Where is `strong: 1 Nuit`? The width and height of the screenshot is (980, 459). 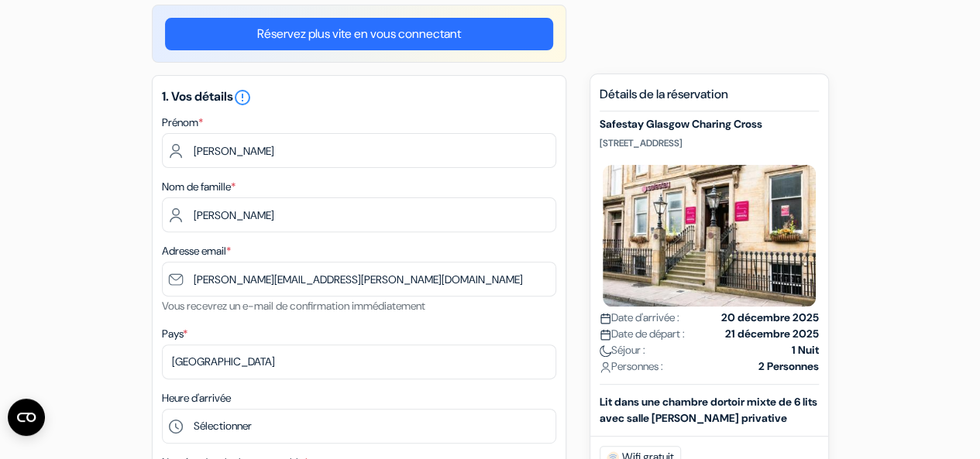 strong: 1 Nuit is located at coordinates (804, 350).